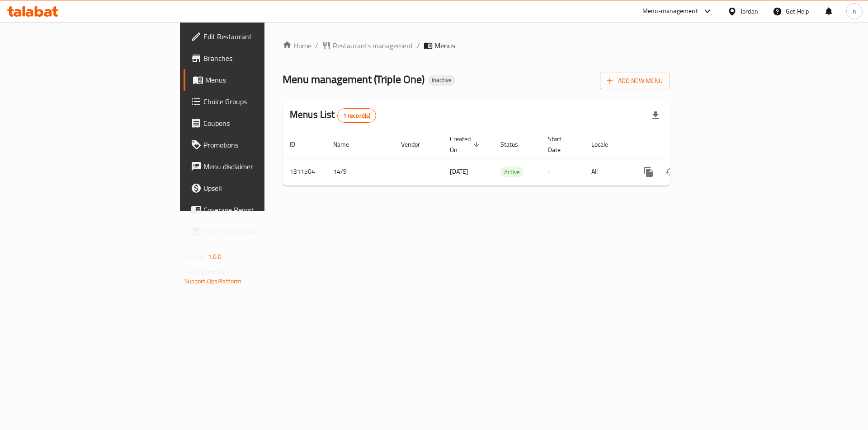  What do you see at coordinates (441, 81) in the screenshot?
I see `div: Inactive` at bounding box center [441, 81].